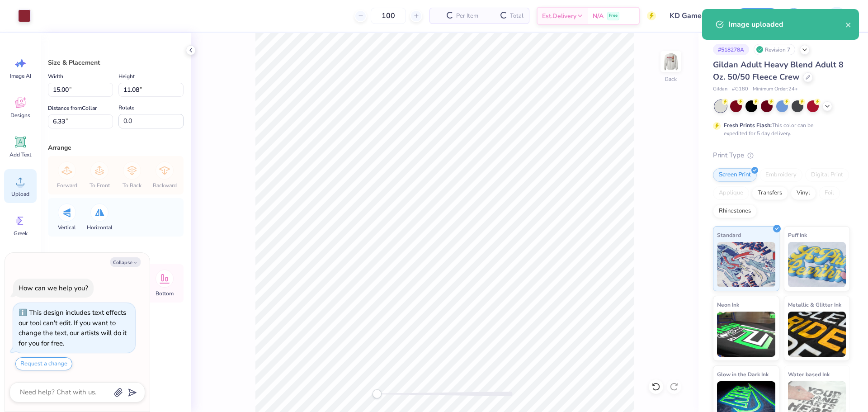 The height and width of the screenshot is (412, 868). Describe the element at coordinates (125, 262) in the screenshot. I see `button: Collapse` at that location.